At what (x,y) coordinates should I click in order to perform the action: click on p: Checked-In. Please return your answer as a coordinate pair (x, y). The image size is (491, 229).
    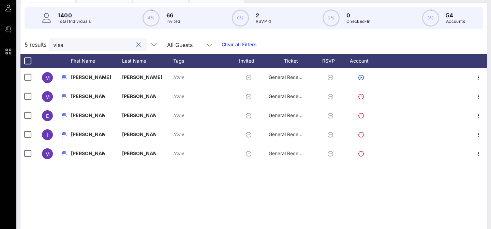
    Looking at the image, I should click on (358, 21).